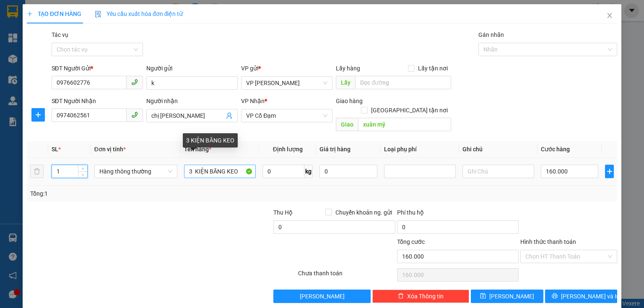 The height and width of the screenshot is (308, 644). Describe the element at coordinates (192, 101) in the screenshot. I see `div: Người nhận` at that location.